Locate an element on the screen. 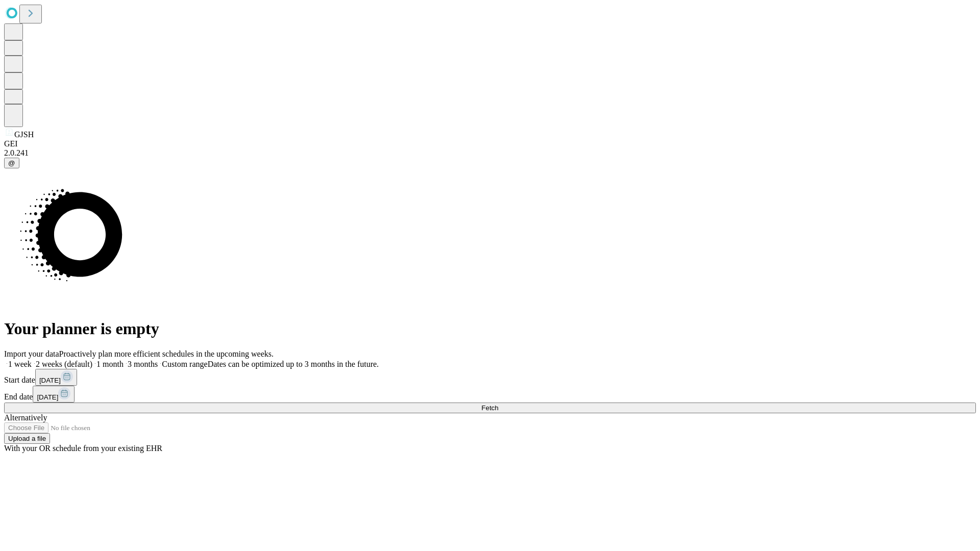 The height and width of the screenshot is (551, 980). span: Proactively plan more efficient schedules in the upcoming weeks. is located at coordinates (166, 354).